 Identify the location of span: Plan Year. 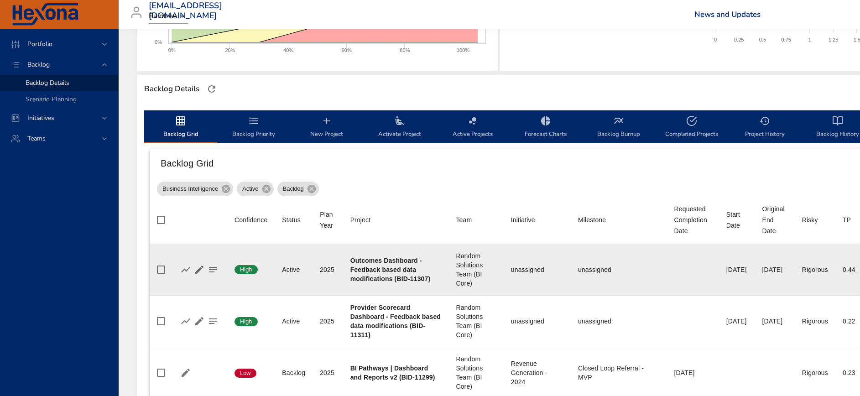
(328, 220).